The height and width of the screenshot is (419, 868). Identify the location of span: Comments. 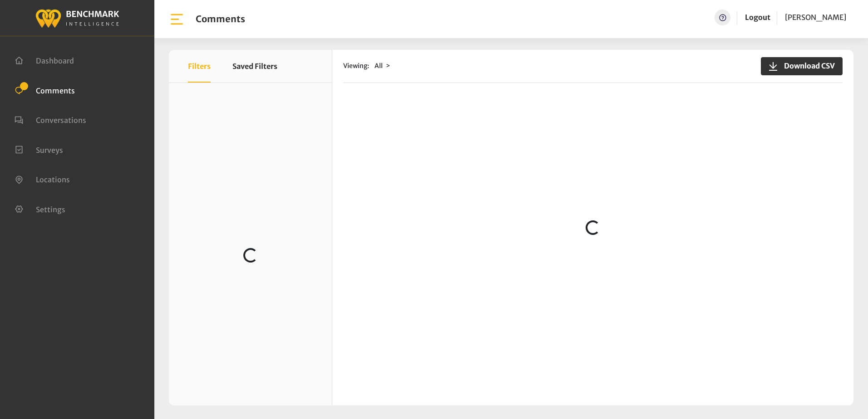
(55, 90).